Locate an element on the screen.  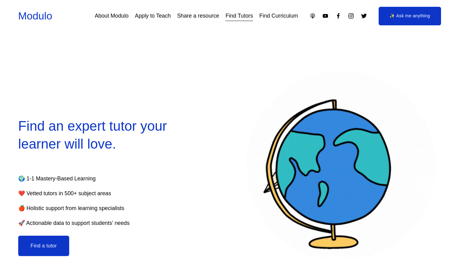
a: Modulo is located at coordinates (35, 16).